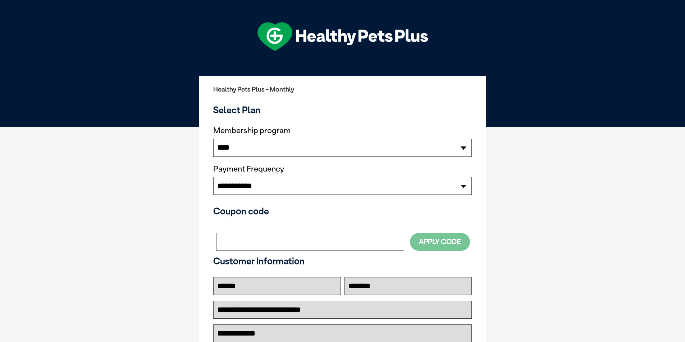  I want to click on h3: Select Plan, so click(342, 110).